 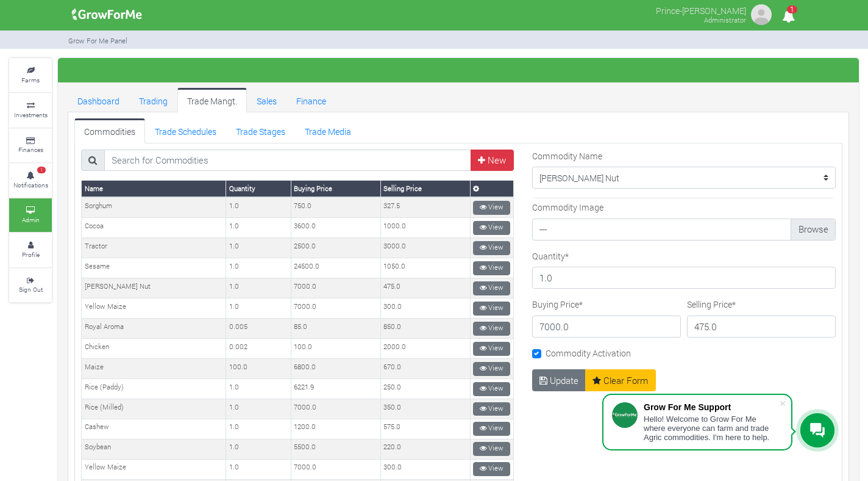 What do you see at coordinates (110, 131) in the screenshot?
I see `a: Commodities` at bounding box center [110, 131].